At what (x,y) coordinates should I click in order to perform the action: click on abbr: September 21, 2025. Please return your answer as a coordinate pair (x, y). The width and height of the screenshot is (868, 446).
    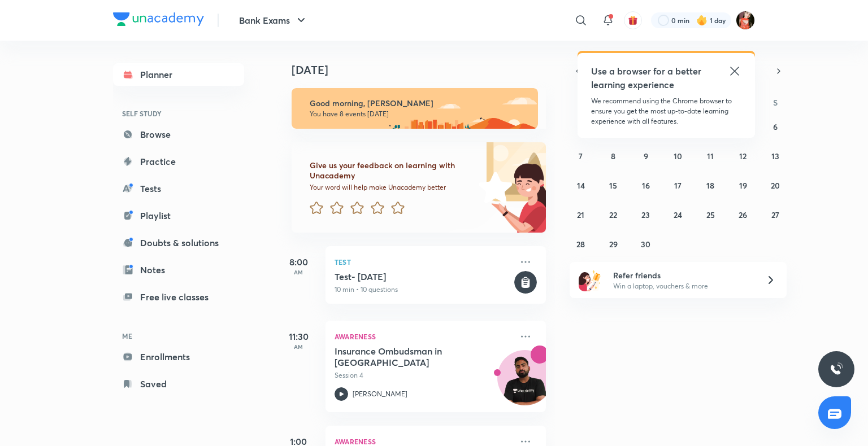
    Looking at the image, I should click on (580, 215).